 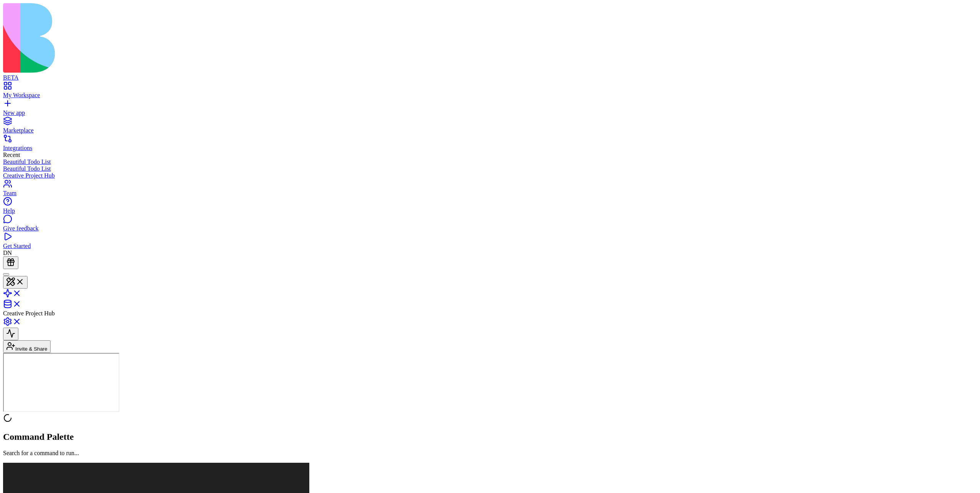 I want to click on div: Team, so click(x=490, y=193).